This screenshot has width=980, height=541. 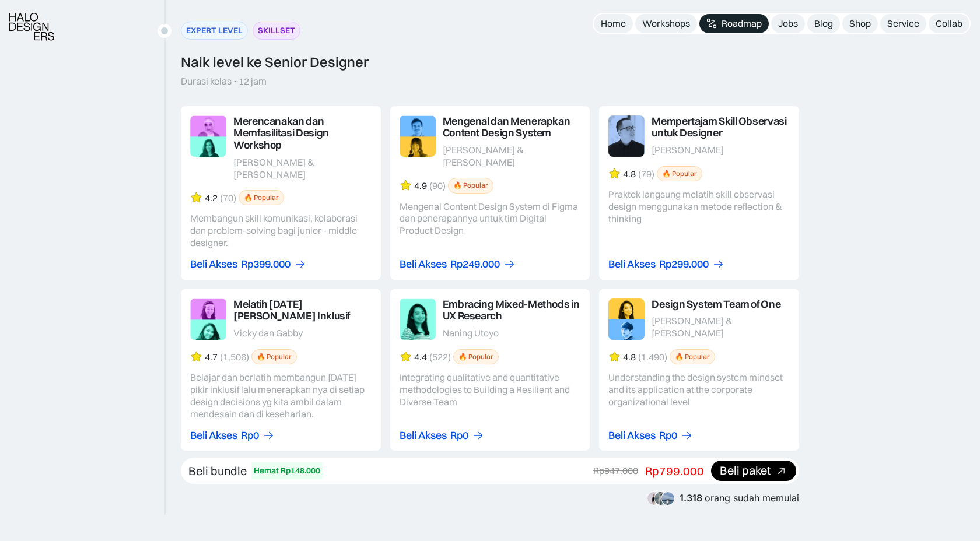 What do you see at coordinates (691, 497) in the screenshot?
I see `span: 1.318` at bounding box center [691, 497].